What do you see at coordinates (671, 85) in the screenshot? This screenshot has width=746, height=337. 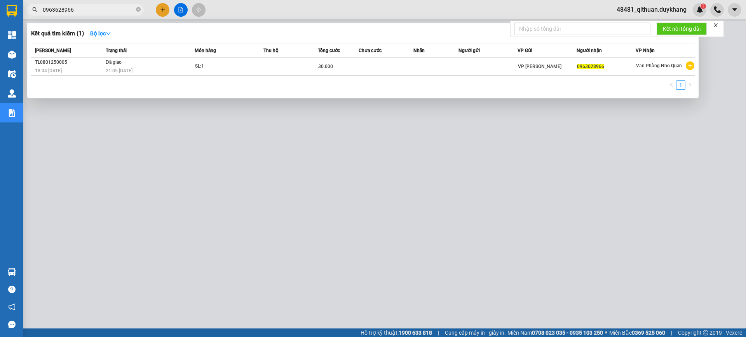 I see `button: left` at bounding box center [671, 85].